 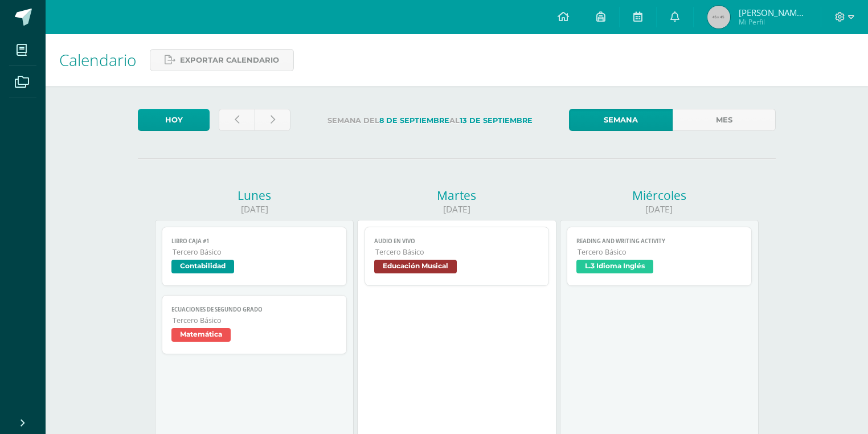 What do you see at coordinates (254, 325) in the screenshot?
I see `a: Ecuaciones de segundo gradoTercero BásicoMatemática` at bounding box center [254, 325].